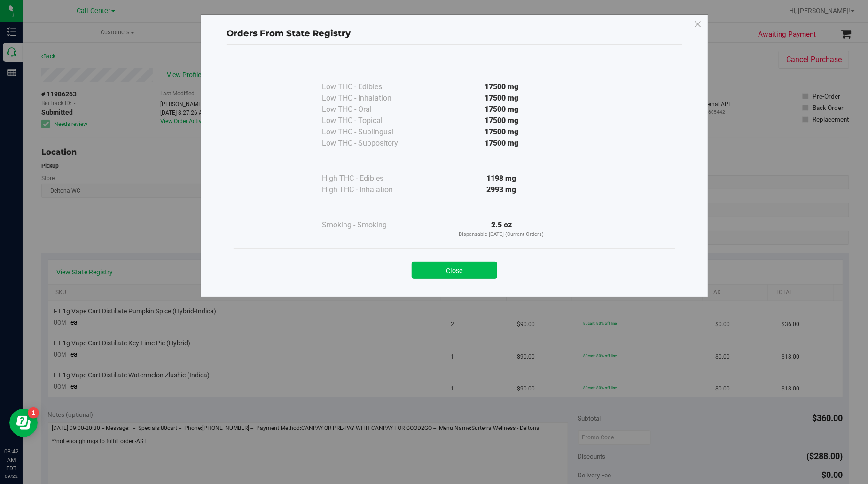 The height and width of the screenshot is (484, 868). What do you see at coordinates (369, 132) in the screenshot?
I see `div: Low THC - Sublingual` at bounding box center [369, 132].